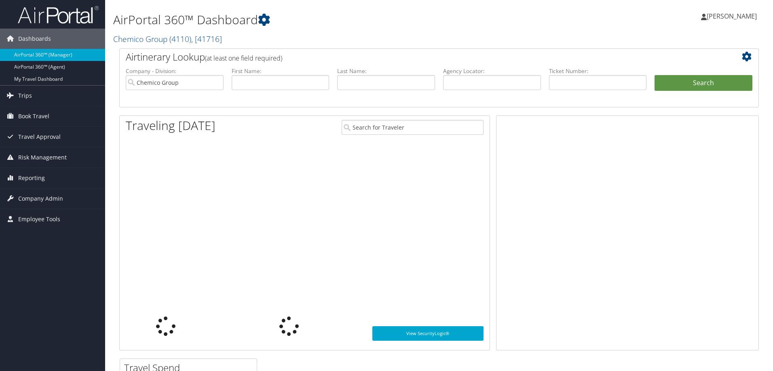  Describe the element at coordinates (427, 334) in the screenshot. I see `a: View SecurityLogic®` at that location.